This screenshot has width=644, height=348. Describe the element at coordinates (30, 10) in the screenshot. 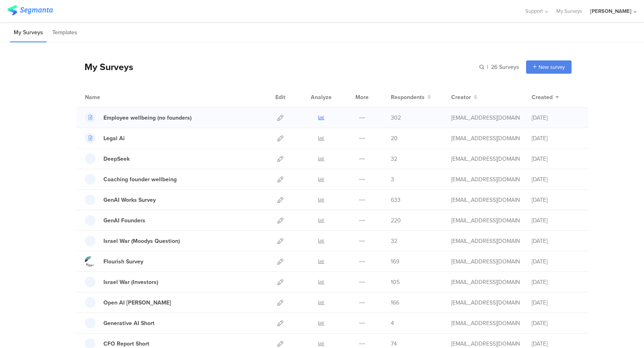

I see `img: segmanta logo` at that location.